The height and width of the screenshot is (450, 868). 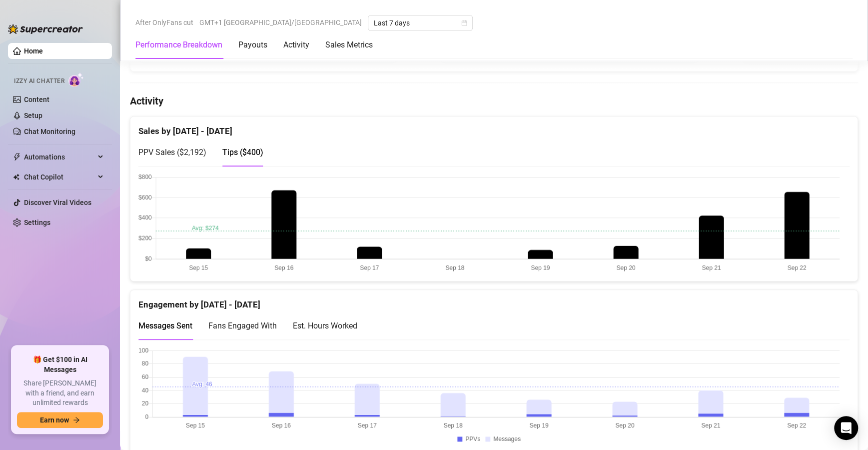 What do you see at coordinates (39, 81) in the screenshot?
I see `span: Izzy AI Chatter` at bounding box center [39, 81].